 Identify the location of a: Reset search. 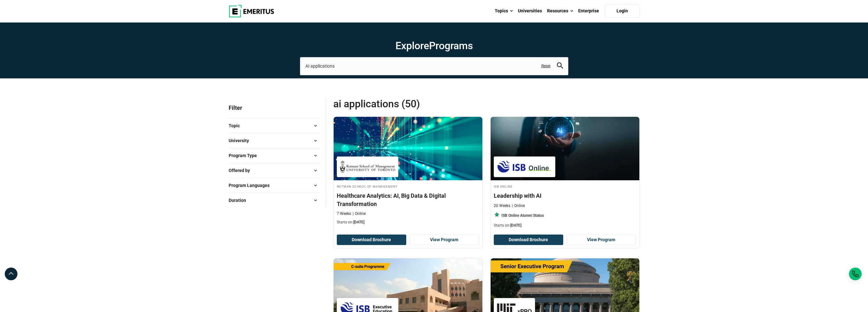
(546, 66).